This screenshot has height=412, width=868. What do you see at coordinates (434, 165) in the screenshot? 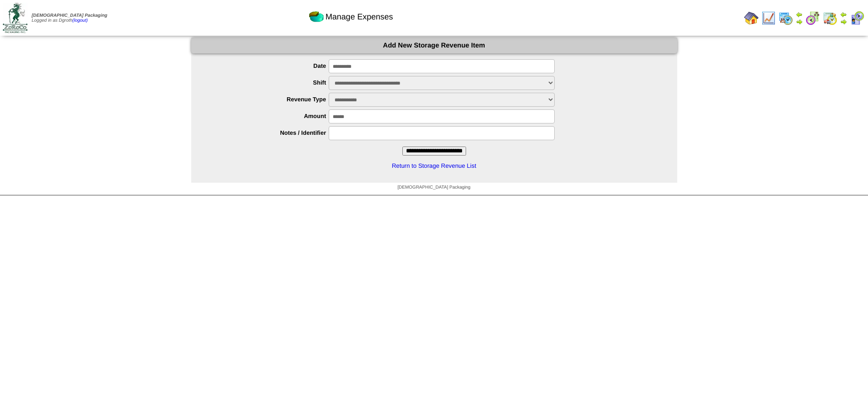
I see `a: Return to Storage Revenue List` at bounding box center [434, 165].